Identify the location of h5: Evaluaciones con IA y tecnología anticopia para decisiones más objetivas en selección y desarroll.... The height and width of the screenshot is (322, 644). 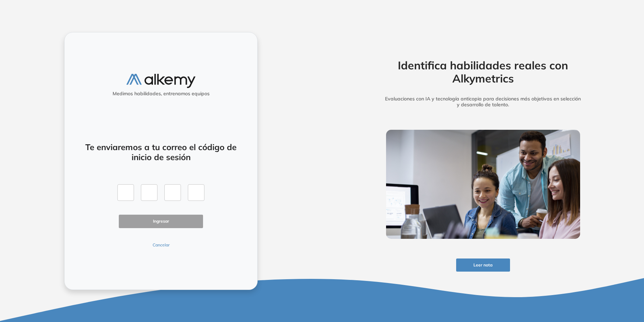
(483, 102).